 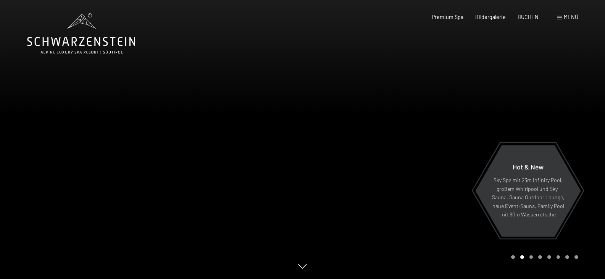 I want to click on span: Menü, so click(x=571, y=17).